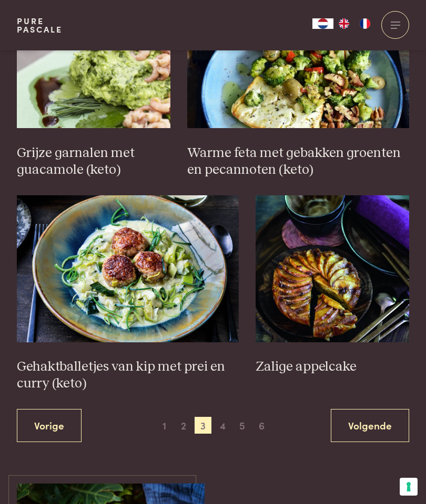 The image size is (426, 504). Describe the element at coordinates (183, 426) in the screenshot. I see `span: 2` at that location.